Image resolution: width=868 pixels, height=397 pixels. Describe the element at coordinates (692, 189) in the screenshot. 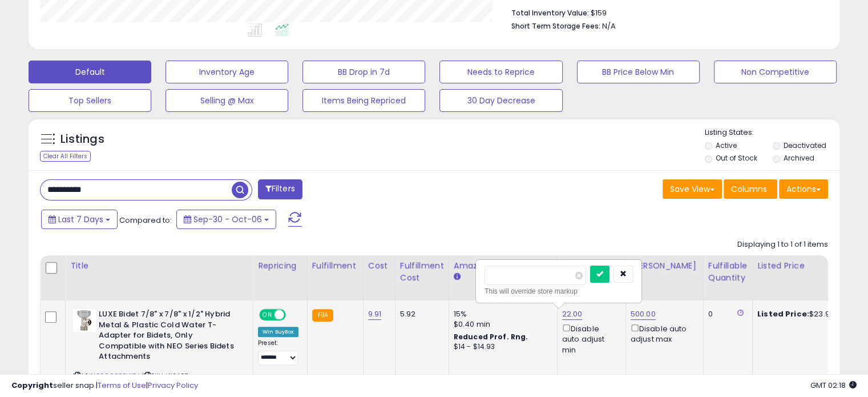

I see `button: Save View` at that location.